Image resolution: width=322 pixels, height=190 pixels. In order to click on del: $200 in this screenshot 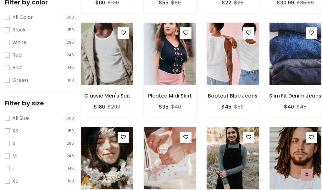, I will do `click(114, 107)`.